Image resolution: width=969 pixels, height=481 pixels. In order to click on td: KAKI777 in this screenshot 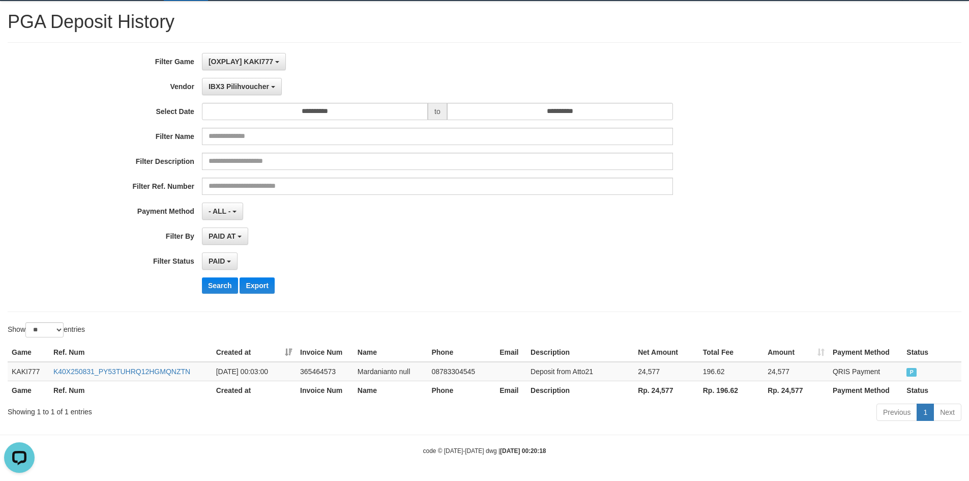, I will do `click(28, 371)`.